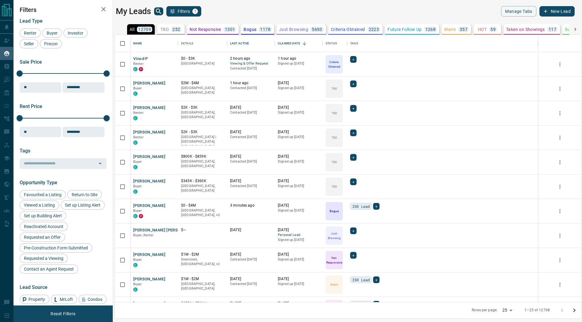 The width and height of the screenshot is (582, 322). What do you see at coordinates (317, 29) in the screenshot?
I see `p: 5693` at bounding box center [317, 29].